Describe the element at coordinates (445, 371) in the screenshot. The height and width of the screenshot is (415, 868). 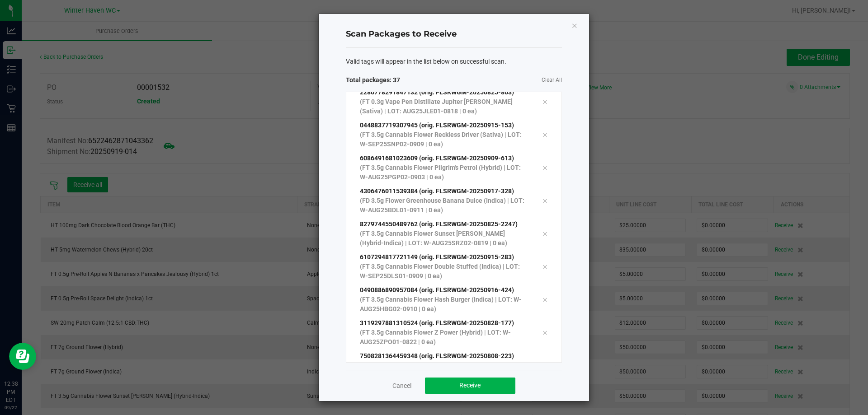
I see `p: (FT 3.5g Cannabis Flower Zoap (Hybrid) | LOT: W-JUL25ZOP01-0804 | 0 ea)` at that location.